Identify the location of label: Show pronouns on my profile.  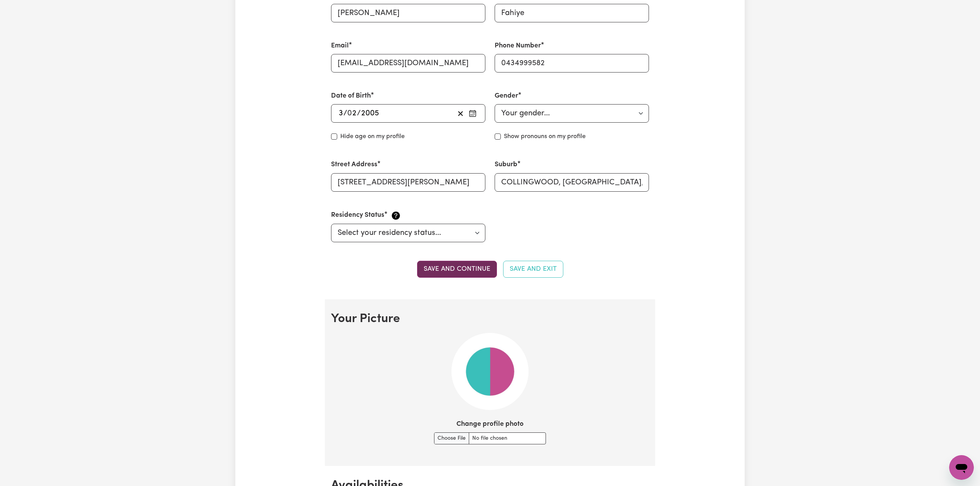
(545, 136).